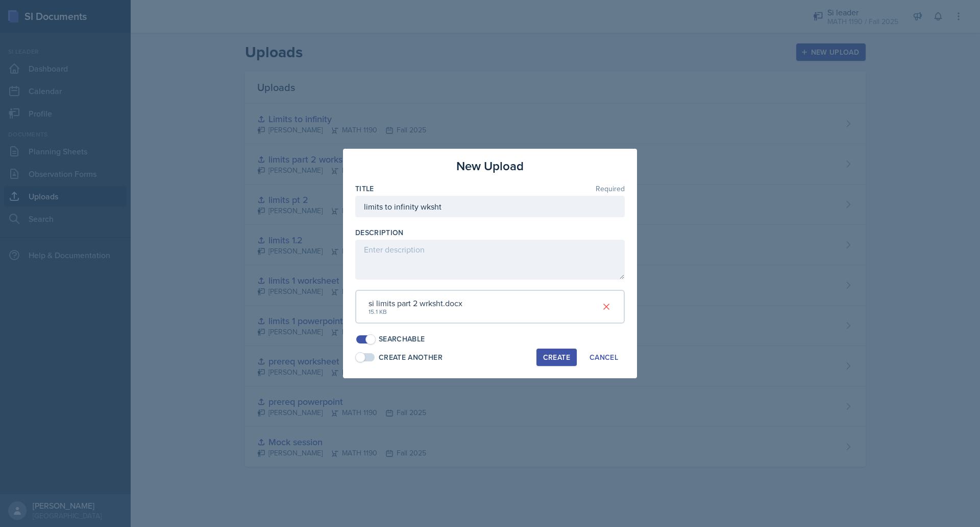 This screenshot has height=527, width=980. Describe the element at coordinates (604, 357) in the screenshot. I see `button: Cancel` at that location.